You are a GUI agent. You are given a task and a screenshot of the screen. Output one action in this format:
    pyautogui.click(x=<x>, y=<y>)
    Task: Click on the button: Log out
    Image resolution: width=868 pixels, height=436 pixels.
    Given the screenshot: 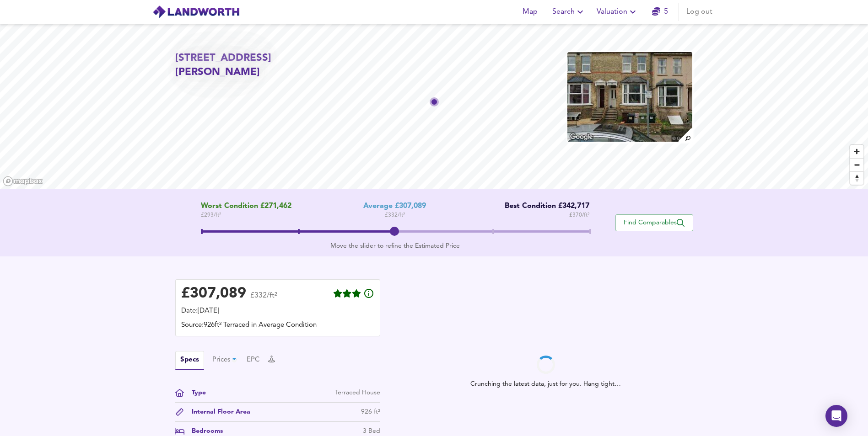 What is the action you would take?
    pyautogui.click(x=698, y=12)
    